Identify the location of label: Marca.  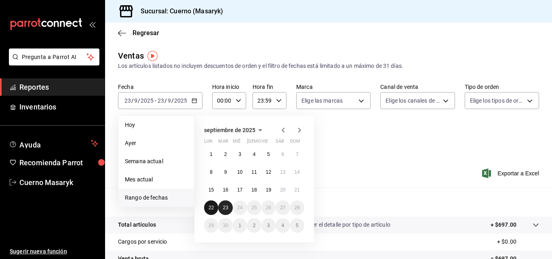
(333, 87).